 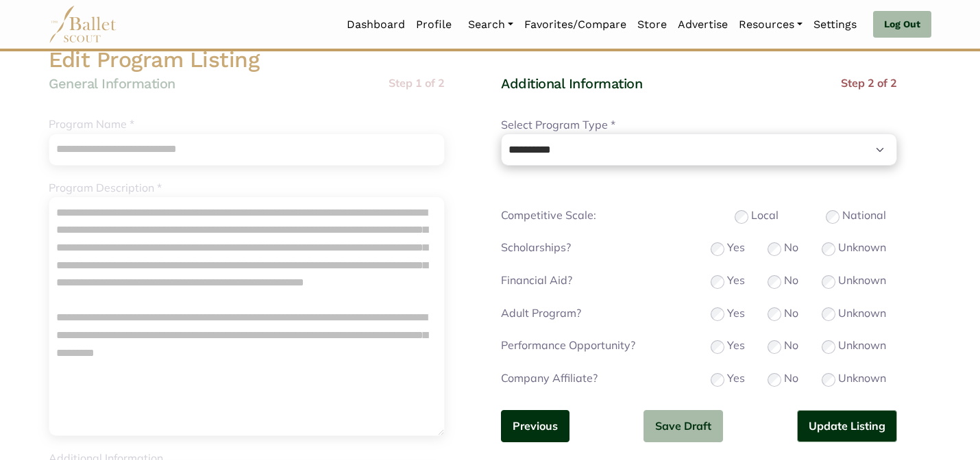 What do you see at coordinates (639, 83) in the screenshot?
I see `h4: Additional Information` at bounding box center [639, 83].